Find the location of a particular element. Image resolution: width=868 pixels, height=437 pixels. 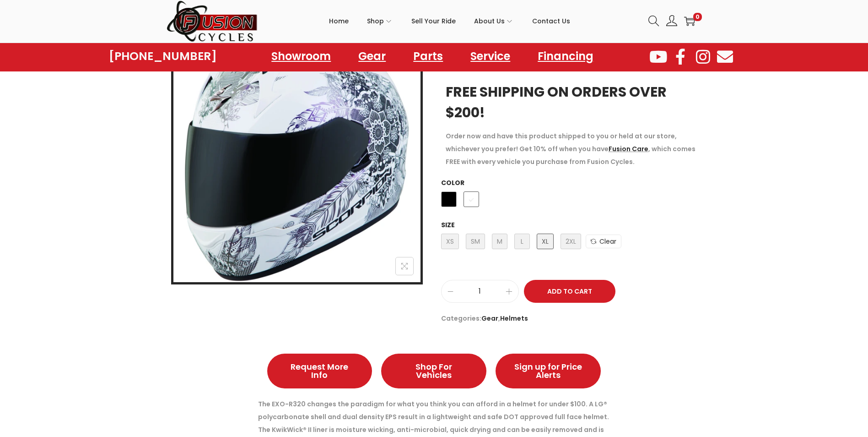

input: Product quantity is located at coordinates (480, 291).